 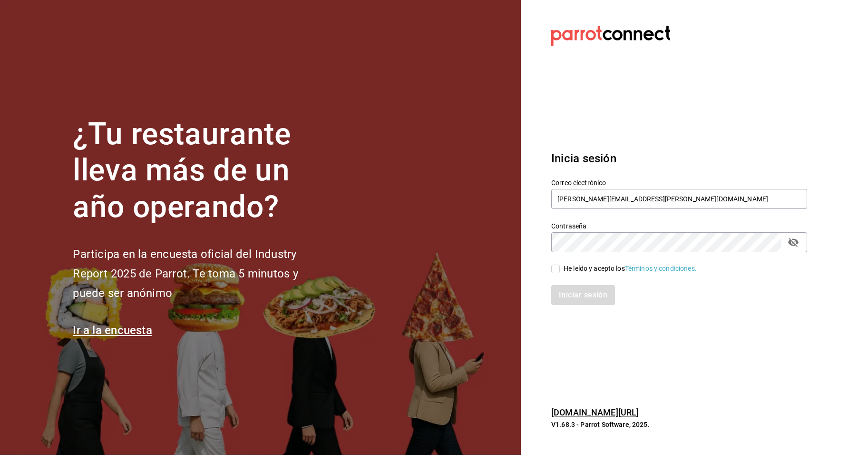 I want to click on h3: Inicia sesión, so click(x=679, y=158).